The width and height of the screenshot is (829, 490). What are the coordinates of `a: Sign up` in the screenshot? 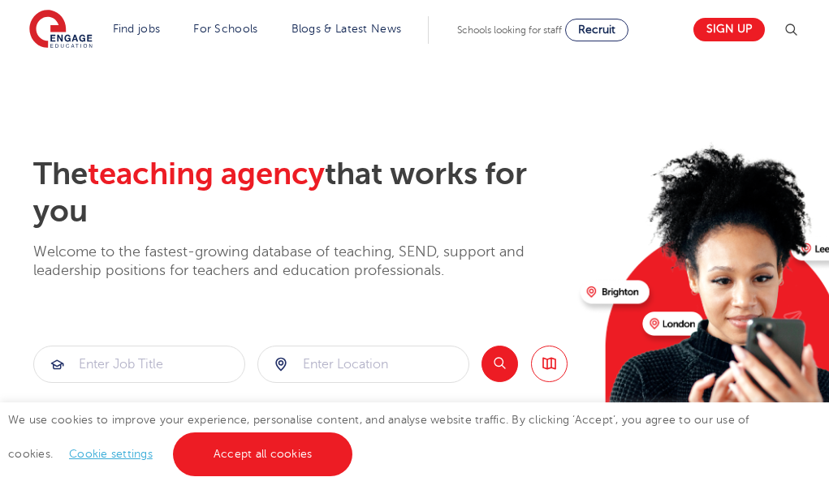 It's located at (729, 29).